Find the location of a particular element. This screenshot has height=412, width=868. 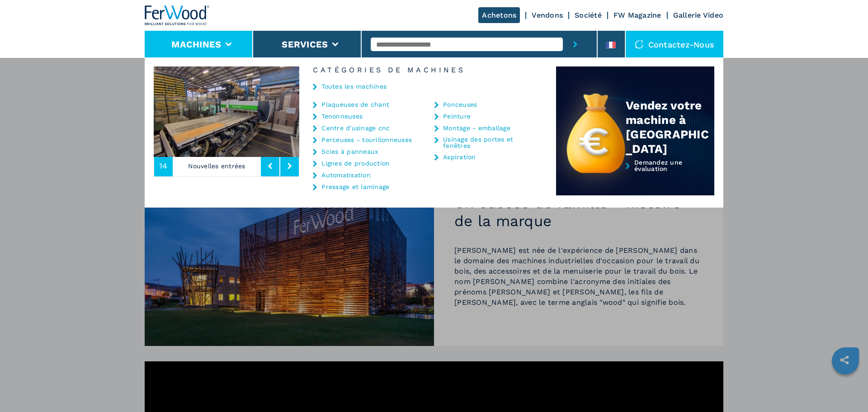

a: Gallerie Video is located at coordinates (699, 15).